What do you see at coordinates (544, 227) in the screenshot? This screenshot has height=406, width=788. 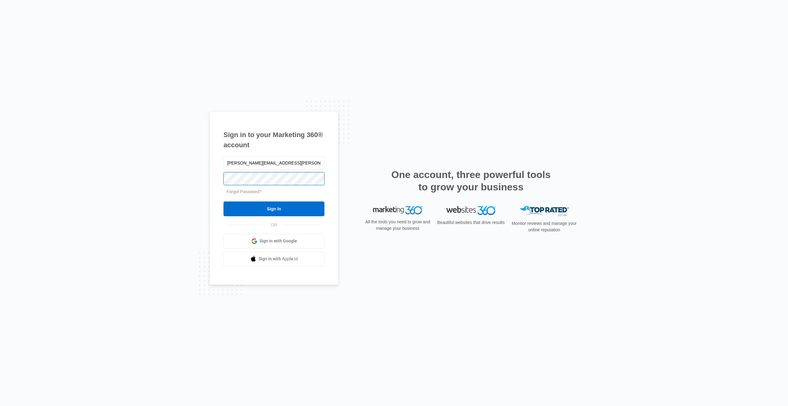 I see `p: Monitor reviews and manage your online reputation` at bounding box center [544, 227].